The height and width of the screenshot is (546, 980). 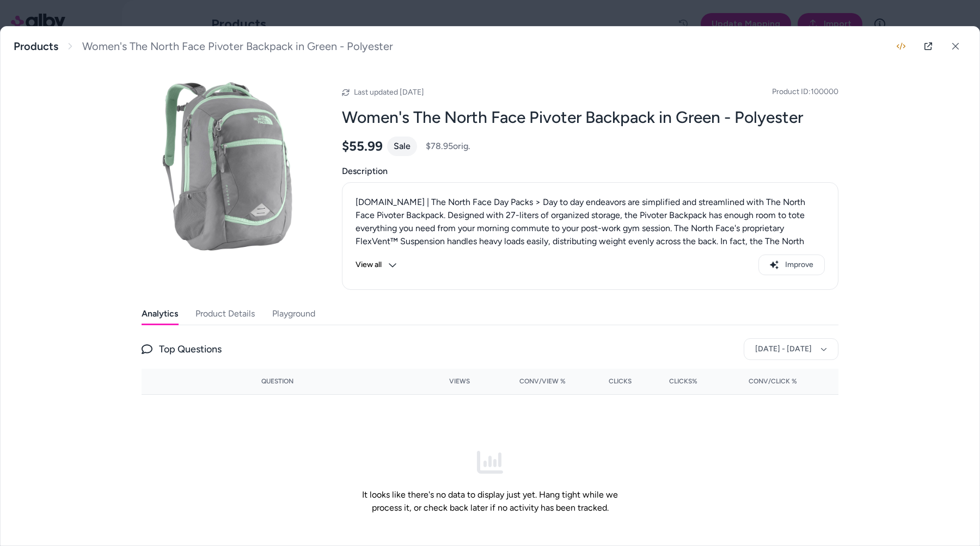 I want to click on span: Product ID: 100000, so click(x=805, y=92).